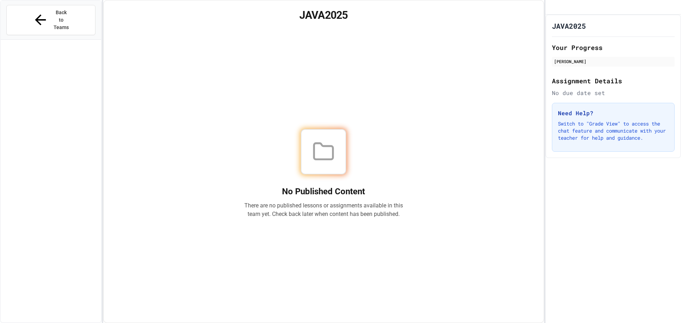 The height and width of the screenshot is (323, 681). What do you see at coordinates (61, 20) in the screenshot?
I see `span: Back to Teams` at bounding box center [61, 20].